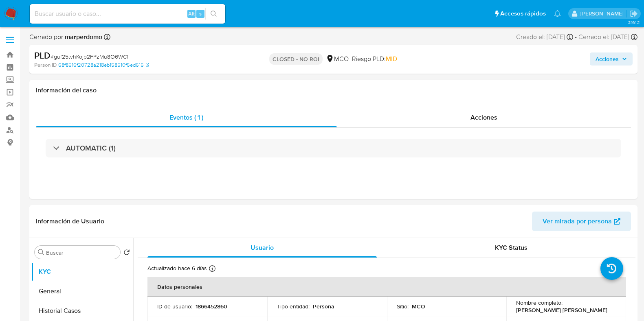 Image resolution: width=644 pixels, height=321 pixels. What do you see at coordinates (65, 37) in the screenshot?
I see `span: Cerrado por` at bounding box center [65, 37].